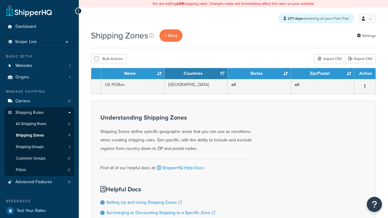  Describe the element at coordinates (39, 158) in the screenshot. I see `a: Customer Groups 0` at that location.